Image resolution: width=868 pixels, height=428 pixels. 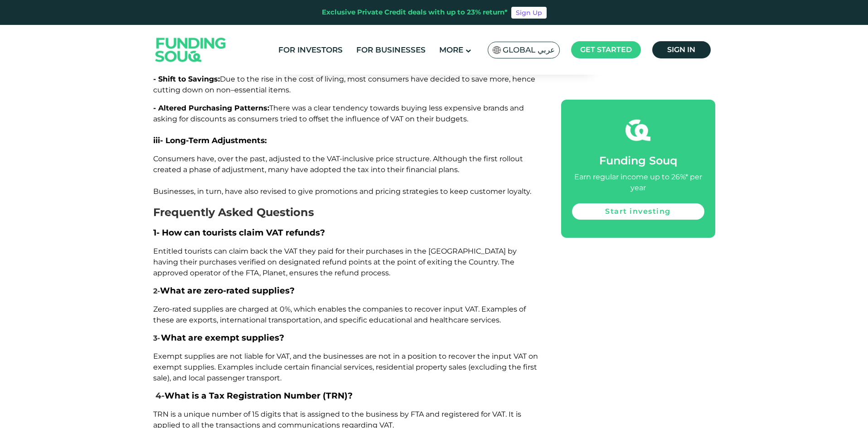 I want to click on a: Sign in, so click(x=681, y=50).